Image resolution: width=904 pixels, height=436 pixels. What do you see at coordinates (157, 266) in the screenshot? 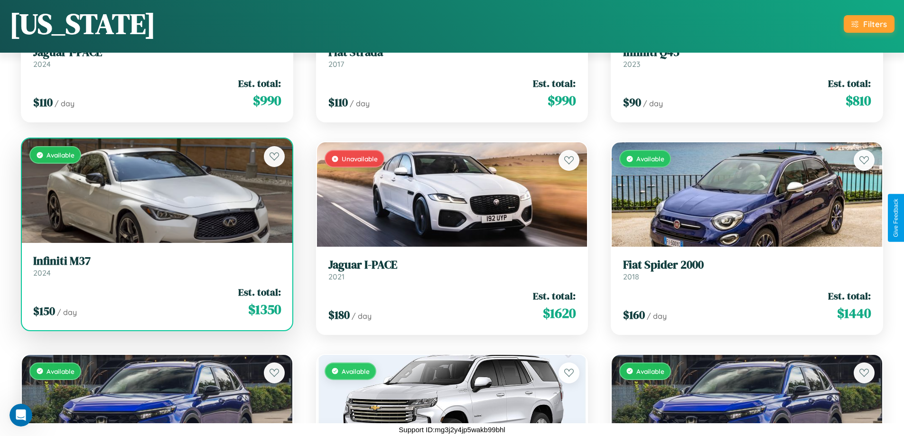
I see `a: Infiniti M372024` at bounding box center [157, 266].